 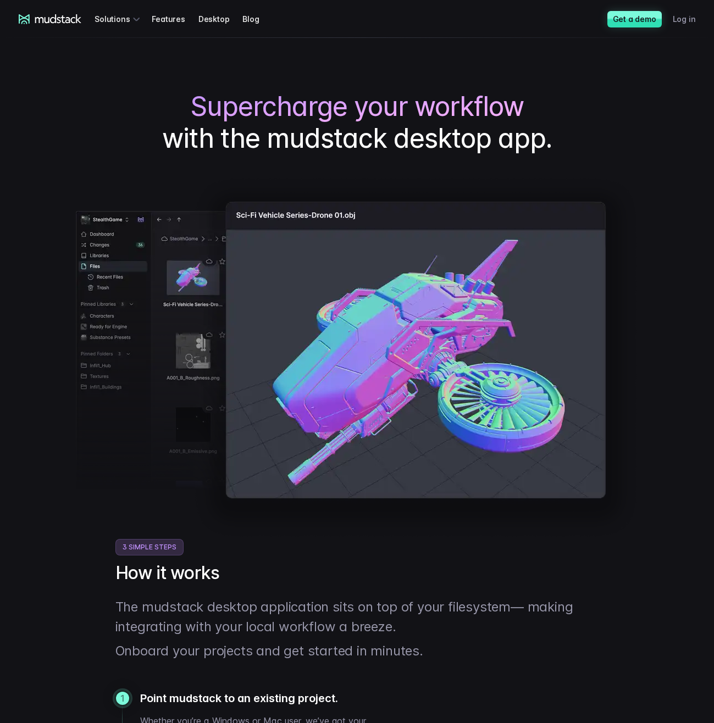 What do you see at coordinates (220, 19) in the screenshot?
I see `a: Desktop` at bounding box center [220, 19].